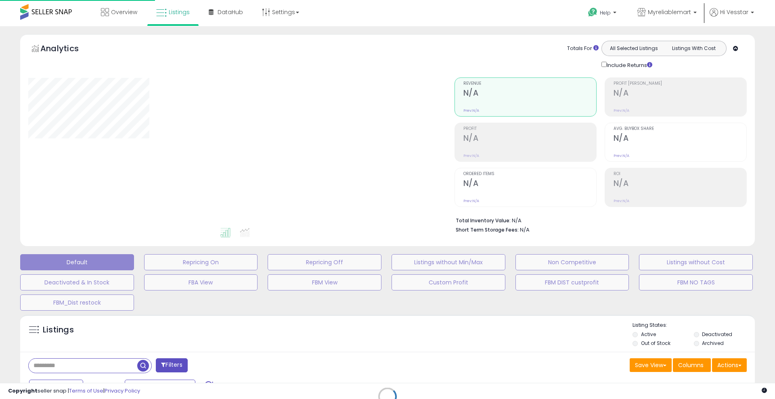 Image resolution: width=775 pixels, height=399 pixels. I want to click on span: ROI, so click(679, 174).